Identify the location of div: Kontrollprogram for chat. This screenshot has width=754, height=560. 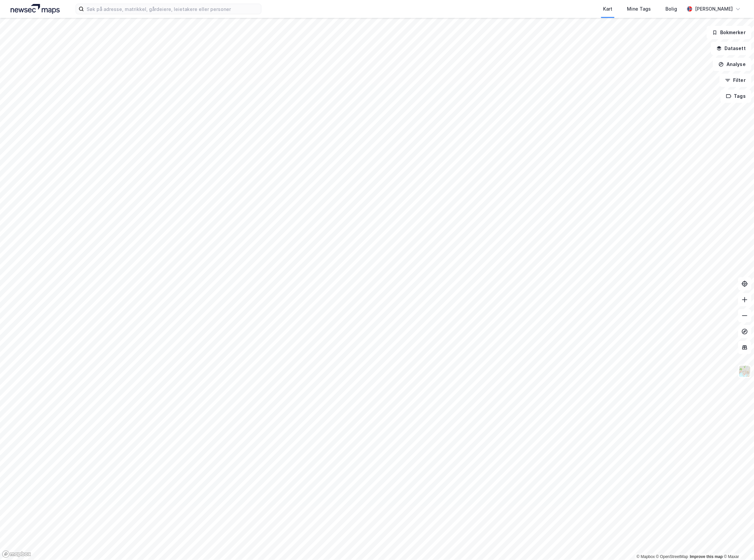
(737, 544).